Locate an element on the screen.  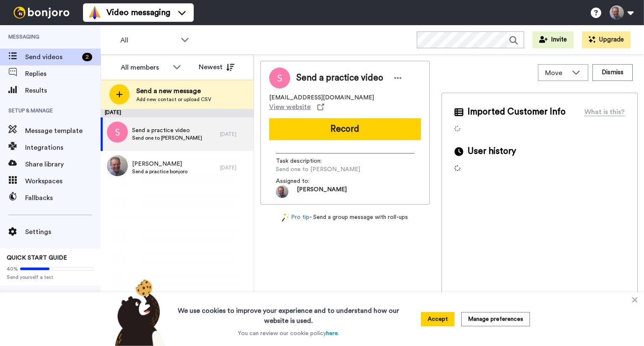
p: You can review our cookie policy . is located at coordinates (288, 334).